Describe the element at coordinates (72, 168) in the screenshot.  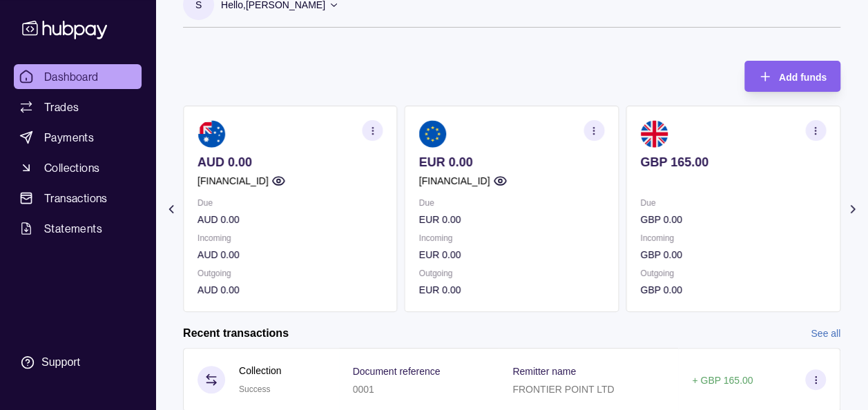
I see `span: Collections` at that location.